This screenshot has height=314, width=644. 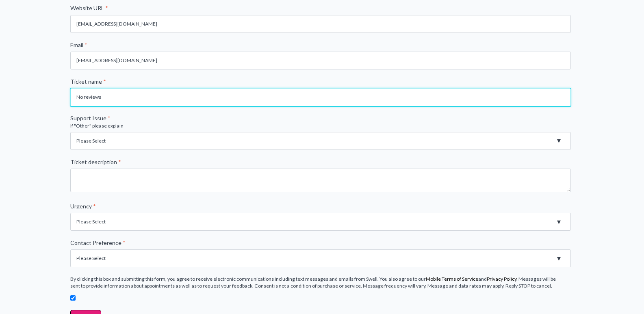 What do you see at coordinates (501, 278) in the screenshot?
I see `a: Privacy Policy` at bounding box center [501, 278].